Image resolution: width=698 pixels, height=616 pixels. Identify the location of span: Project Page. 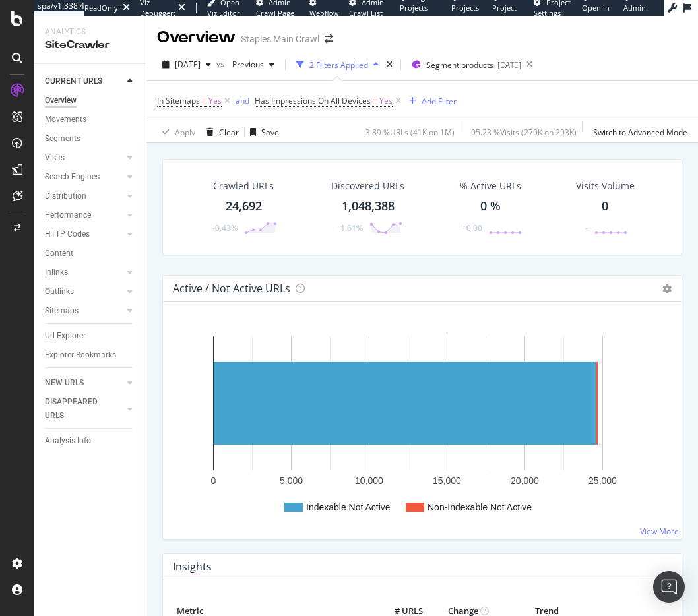
(505, 12).